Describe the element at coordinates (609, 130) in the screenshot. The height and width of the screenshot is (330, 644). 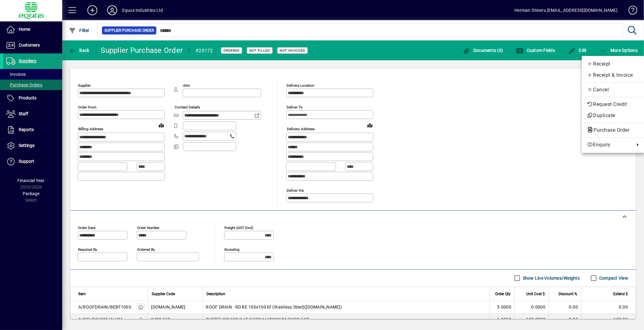
I see `span: Purchase Order` at that location.